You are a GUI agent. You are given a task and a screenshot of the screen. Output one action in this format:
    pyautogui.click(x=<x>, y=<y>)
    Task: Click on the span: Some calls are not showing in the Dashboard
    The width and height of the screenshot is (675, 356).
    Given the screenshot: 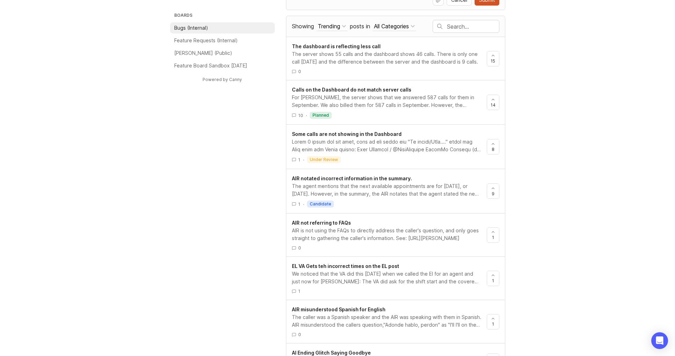 What is the action you would take?
    pyautogui.click(x=347, y=134)
    